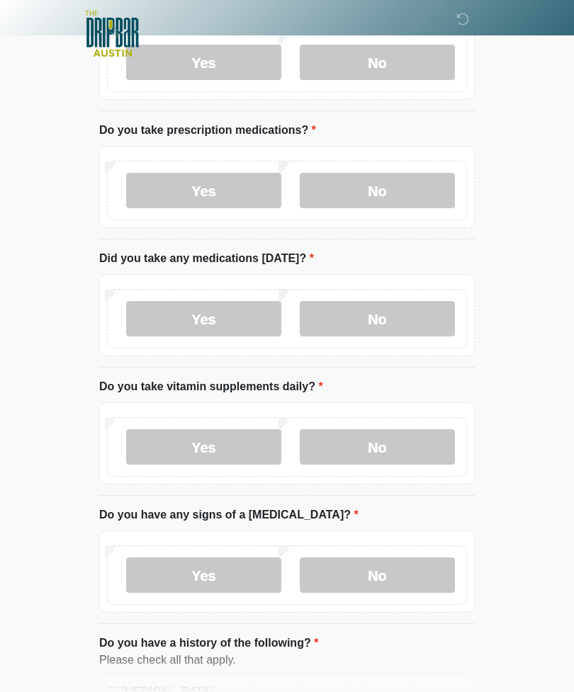 This screenshot has width=574, height=692. I want to click on label: Do you take vitamin supplements daily?, so click(211, 387).